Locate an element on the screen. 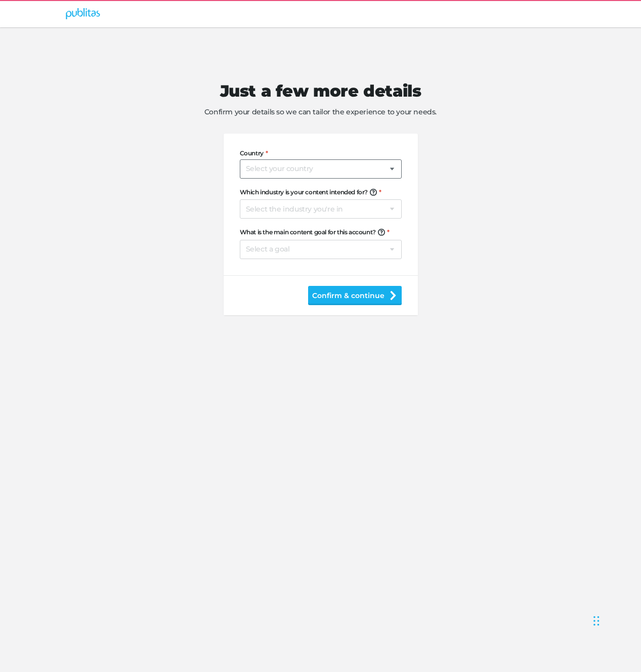  label: Country is located at coordinates (320, 153).